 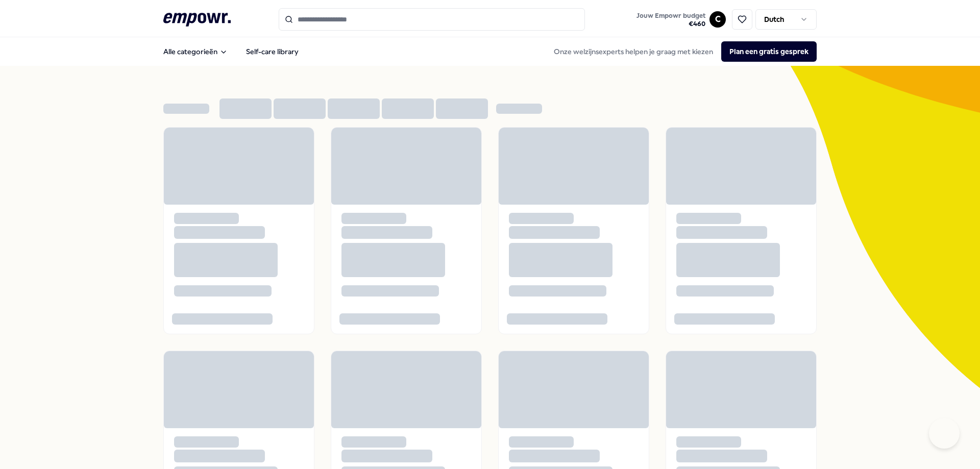 What do you see at coordinates (671, 19) in the screenshot?
I see `a: Jouw Empowr budget€460` at bounding box center [671, 19].